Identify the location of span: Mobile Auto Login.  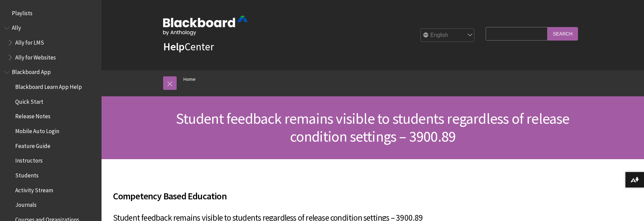
(37, 130).